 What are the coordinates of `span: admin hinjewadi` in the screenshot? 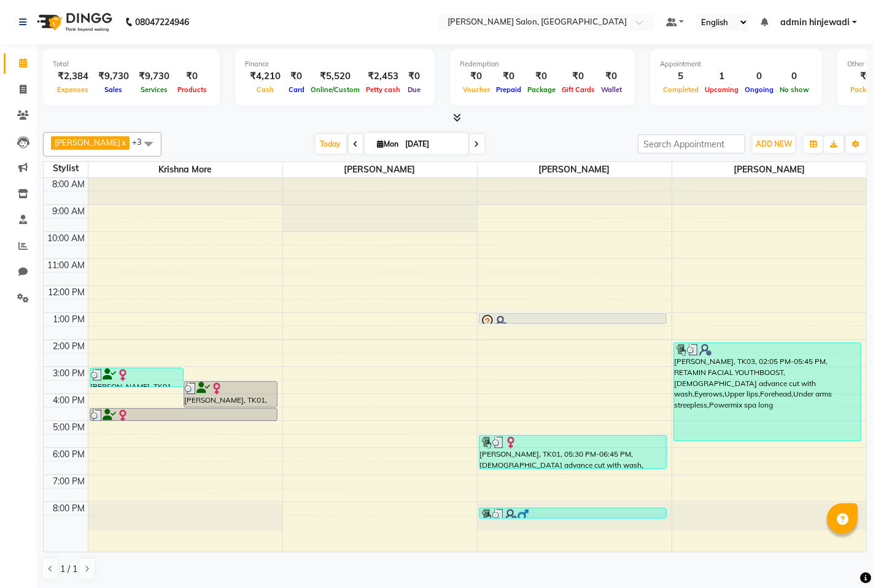 It's located at (815, 22).